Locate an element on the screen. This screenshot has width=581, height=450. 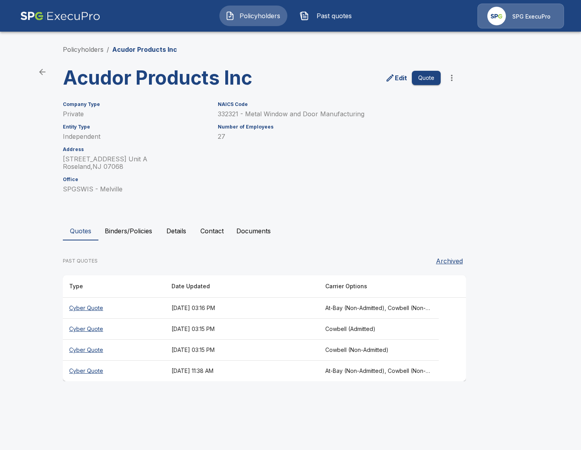
button: Details is located at coordinates (176, 231).